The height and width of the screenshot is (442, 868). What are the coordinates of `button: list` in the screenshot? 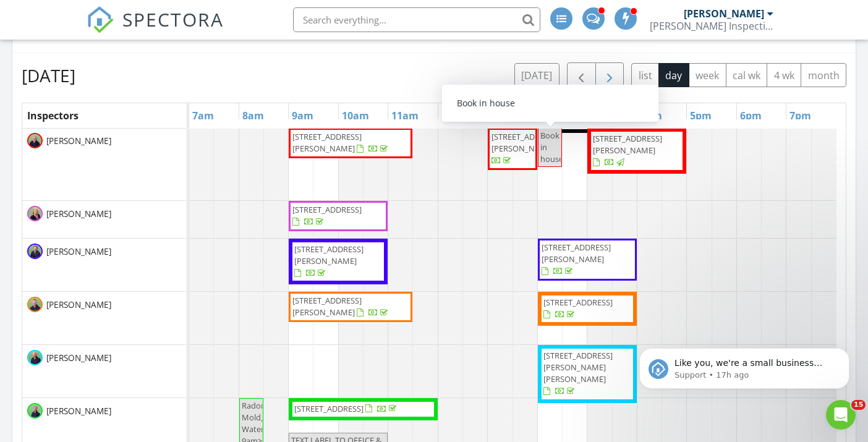 It's located at (644, 75).